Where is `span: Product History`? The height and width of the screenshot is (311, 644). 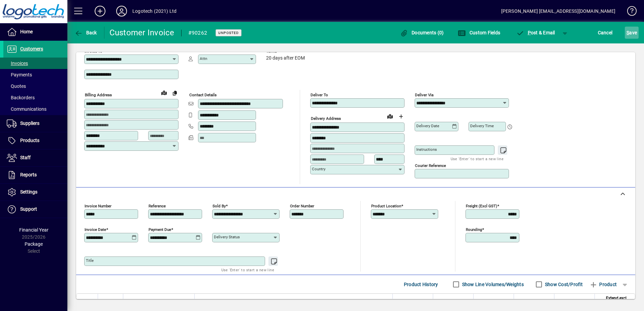 span: Product History is located at coordinates (421, 284).